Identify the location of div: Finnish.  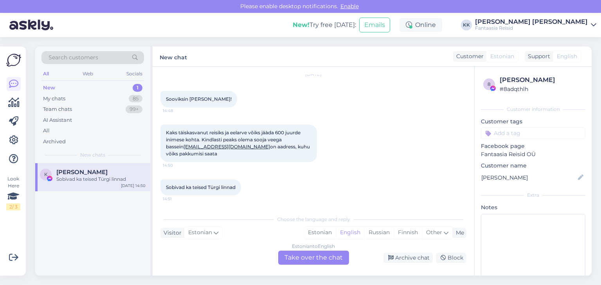
(407, 233).